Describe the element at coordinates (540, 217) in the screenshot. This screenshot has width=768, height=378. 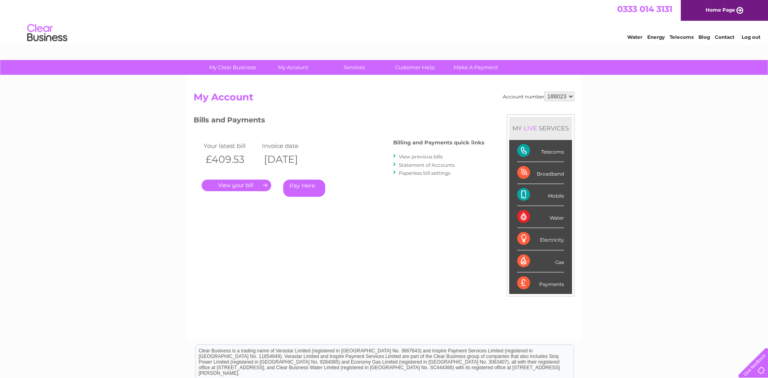
I see `div: Water` at that location.